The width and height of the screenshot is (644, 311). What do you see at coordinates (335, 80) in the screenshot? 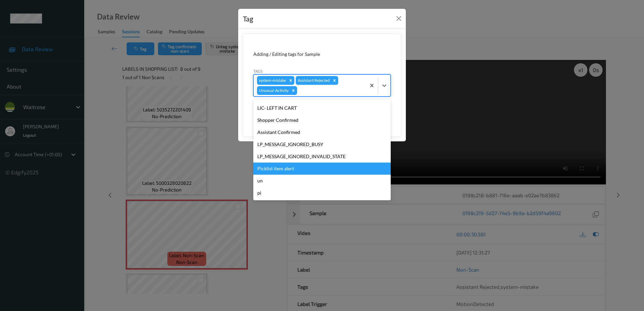
I see `div: Remove Assistant Rejected` at bounding box center [335, 80].